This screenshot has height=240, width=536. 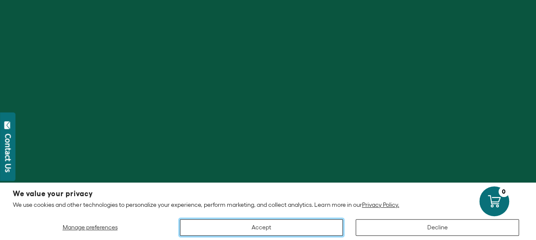 I want to click on span: Manage preferences, so click(x=89, y=228).